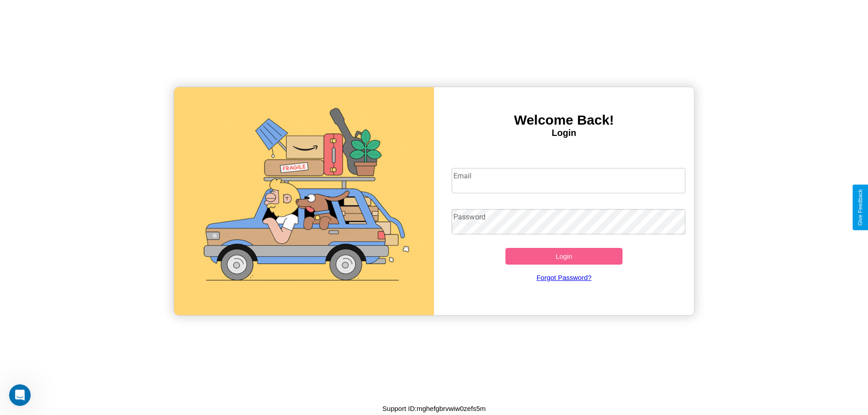 This screenshot has height=415, width=868. What do you see at coordinates (563, 256) in the screenshot?
I see `button: Login` at bounding box center [563, 256].